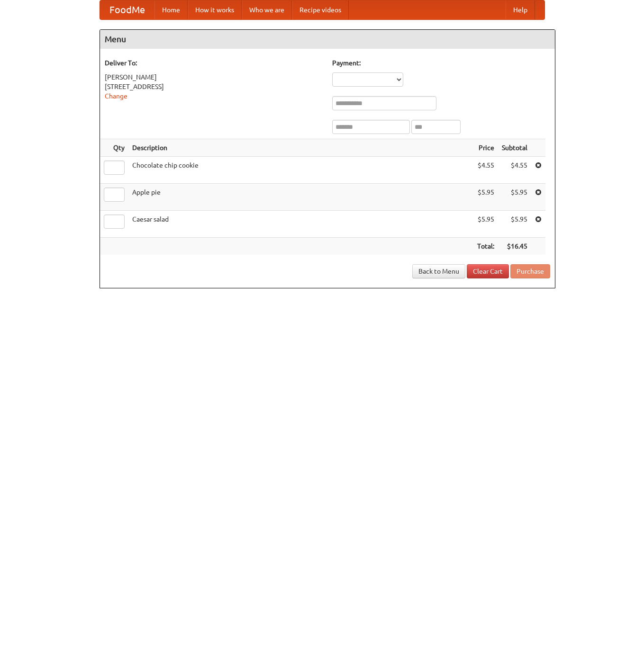 This screenshot has width=644, height=670. I want to click on th: Price, so click(486, 148).